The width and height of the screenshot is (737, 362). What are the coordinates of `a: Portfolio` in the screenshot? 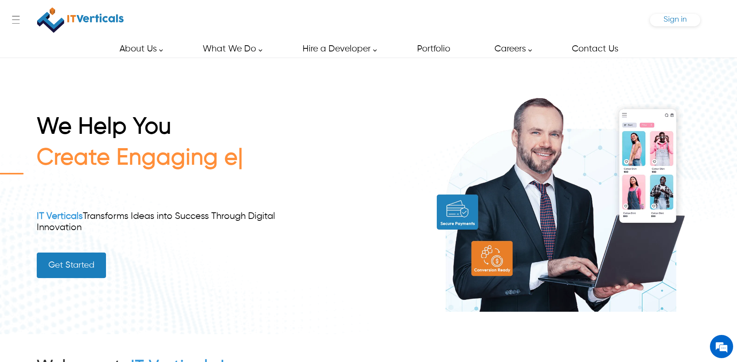 It's located at (433, 49).